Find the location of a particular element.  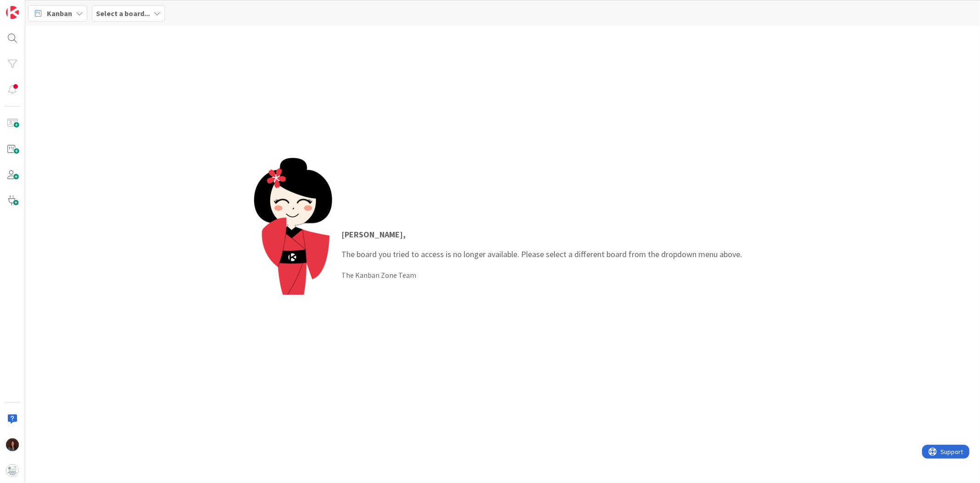

span: Kanban is located at coordinates (59, 14).